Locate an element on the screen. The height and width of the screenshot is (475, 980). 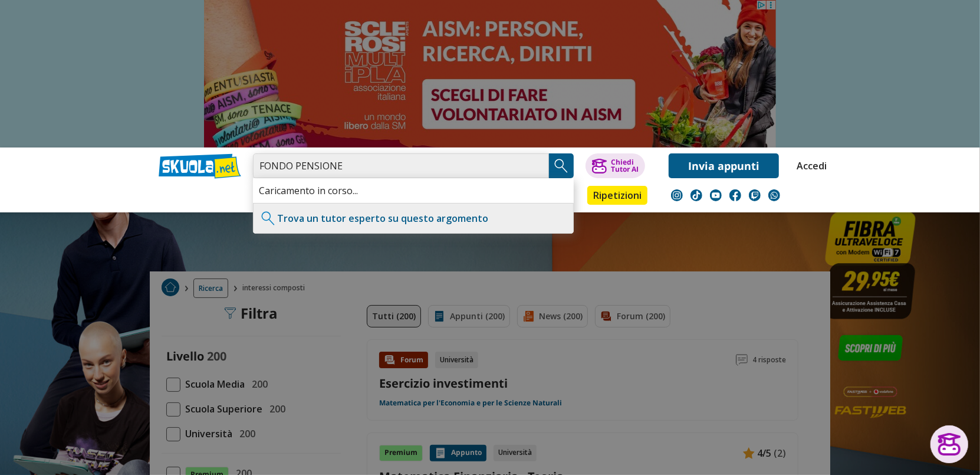
img: tiktok is located at coordinates (696, 195).